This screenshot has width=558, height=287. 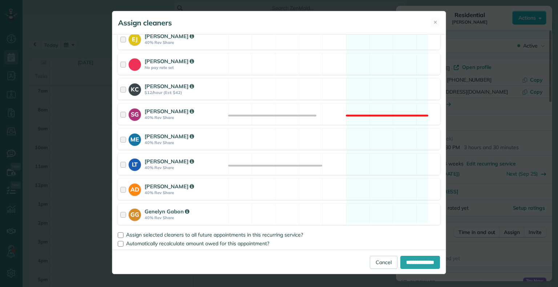 What do you see at coordinates (135, 139) in the screenshot?
I see `strong: ME` at bounding box center [135, 139].